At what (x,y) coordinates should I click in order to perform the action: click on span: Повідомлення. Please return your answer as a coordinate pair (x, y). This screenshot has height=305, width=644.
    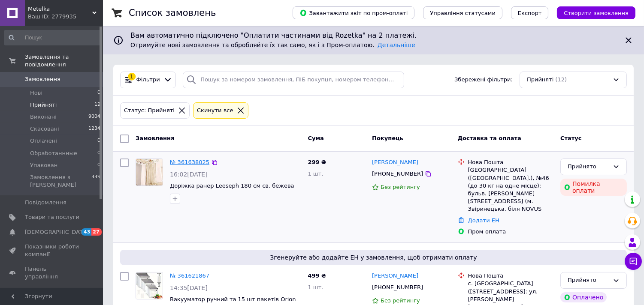
    Looking at the image, I should click on (46, 203).